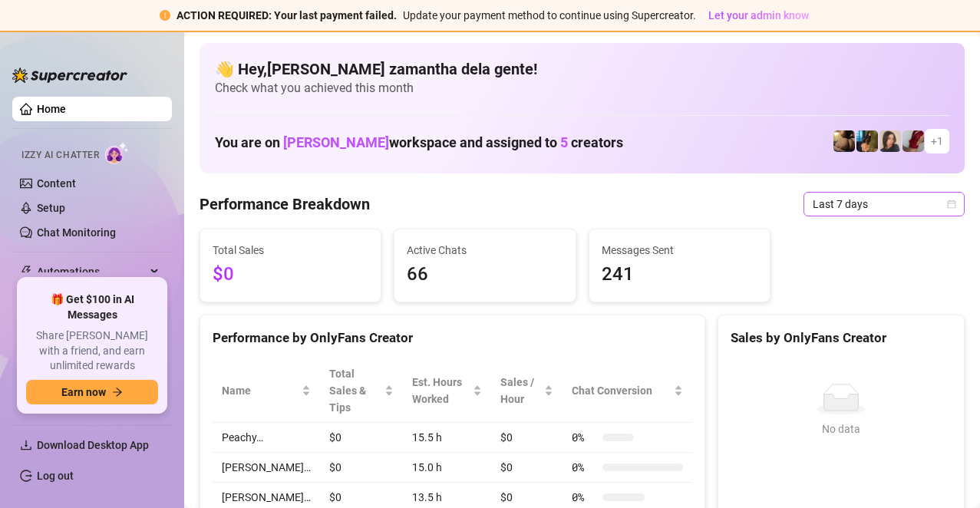 The image size is (980, 508). Describe the element at coordinates (564, 142) in the screenshot. I see `span: 5` at that location.